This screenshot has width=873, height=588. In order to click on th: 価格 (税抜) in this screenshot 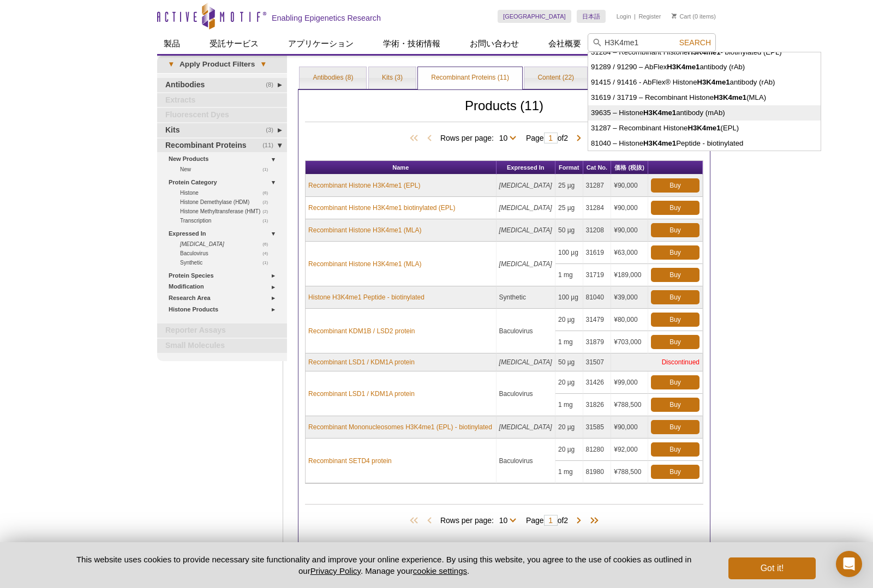, I will do `click(630, 167)`.